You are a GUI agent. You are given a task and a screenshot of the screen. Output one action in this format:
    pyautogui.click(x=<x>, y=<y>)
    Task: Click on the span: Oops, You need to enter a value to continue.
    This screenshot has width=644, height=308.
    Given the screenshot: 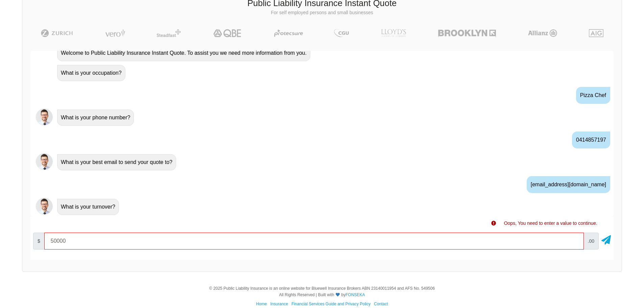 What is the action you would take?
    pyautogui.click(x=551, y=223)
    